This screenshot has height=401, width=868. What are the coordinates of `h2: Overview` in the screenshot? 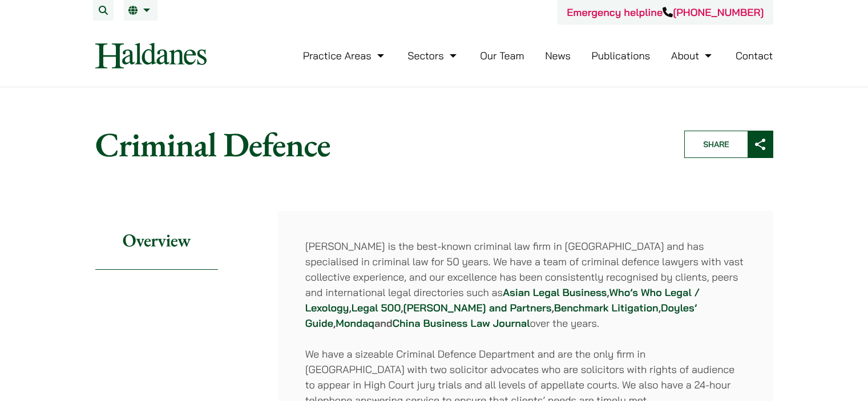 It's located at (156, 240).